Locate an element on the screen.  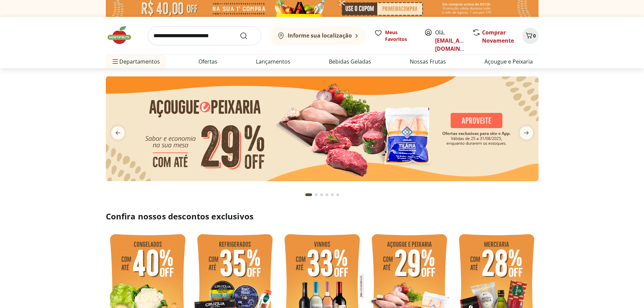
a: Açougue e Peixaria is located at coordinates (509, 62).